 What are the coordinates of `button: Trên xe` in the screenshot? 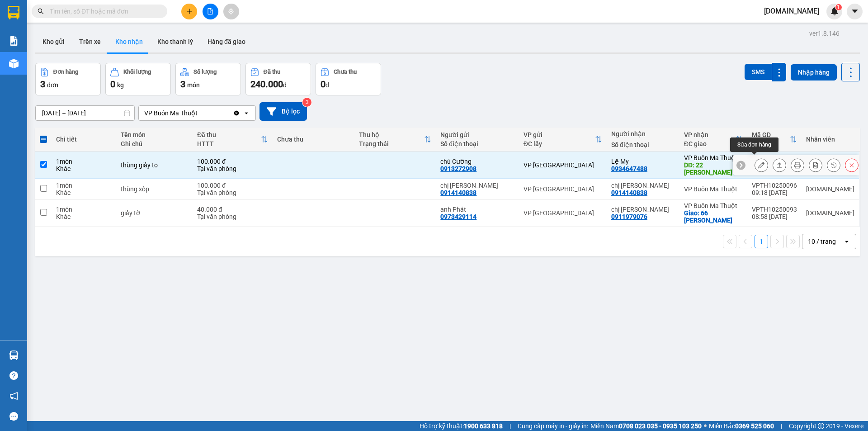 It's located at (90, 42).